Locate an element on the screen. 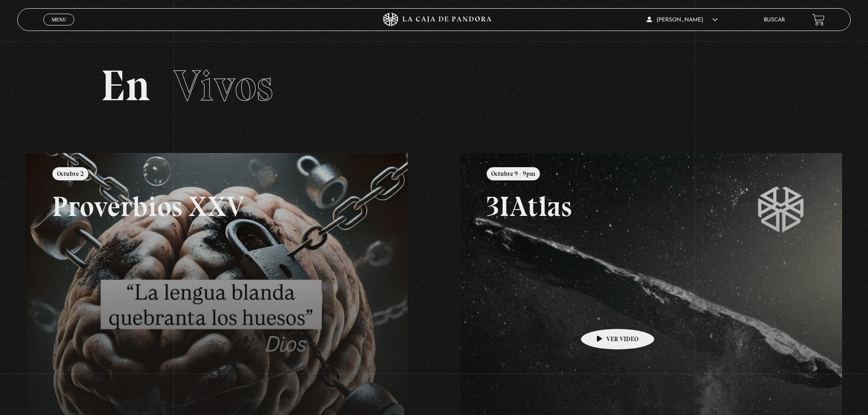  a: View your shopping cart is located at coordinates (818, 19).